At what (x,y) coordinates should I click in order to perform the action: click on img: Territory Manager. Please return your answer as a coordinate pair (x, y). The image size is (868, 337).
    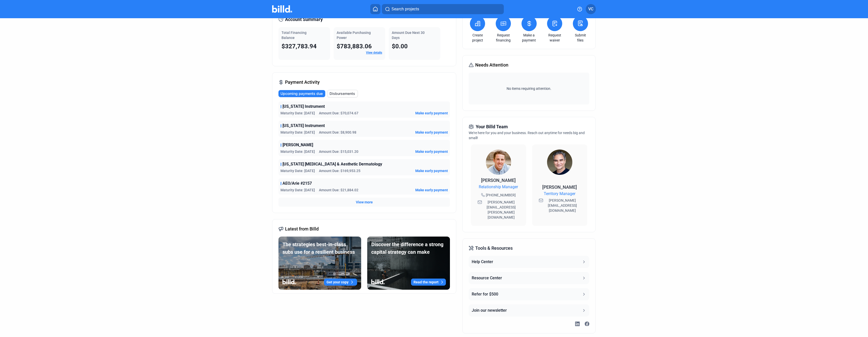
    Looking at the image, I should click on (560, 162).